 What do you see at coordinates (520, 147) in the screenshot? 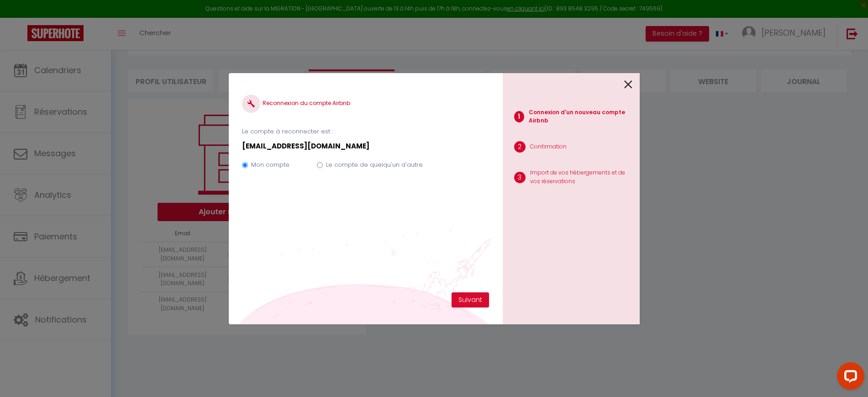
I see `span: 2` at bounding box center [520, 147].